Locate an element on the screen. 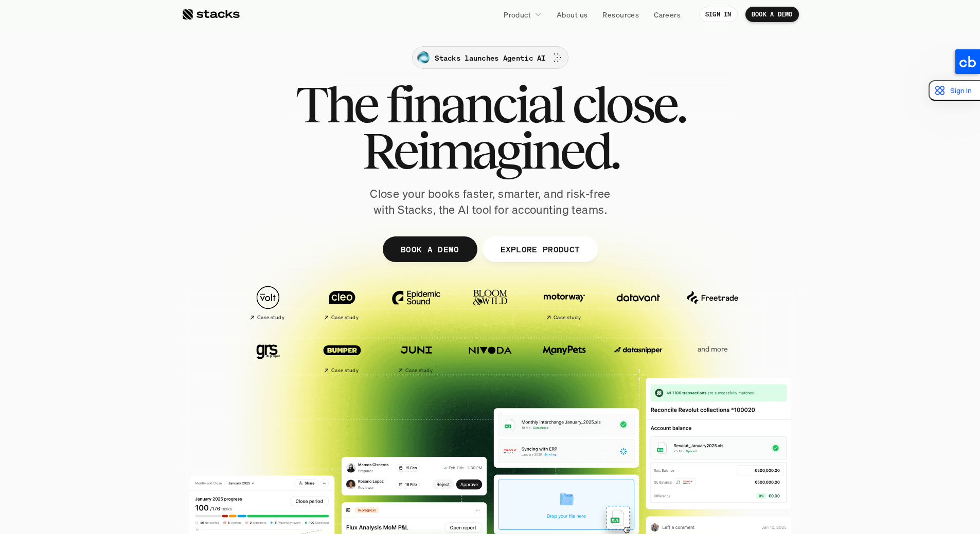 The height and width of the screenshot is (534, 980). span: close. is located at coordinates (629, 104).